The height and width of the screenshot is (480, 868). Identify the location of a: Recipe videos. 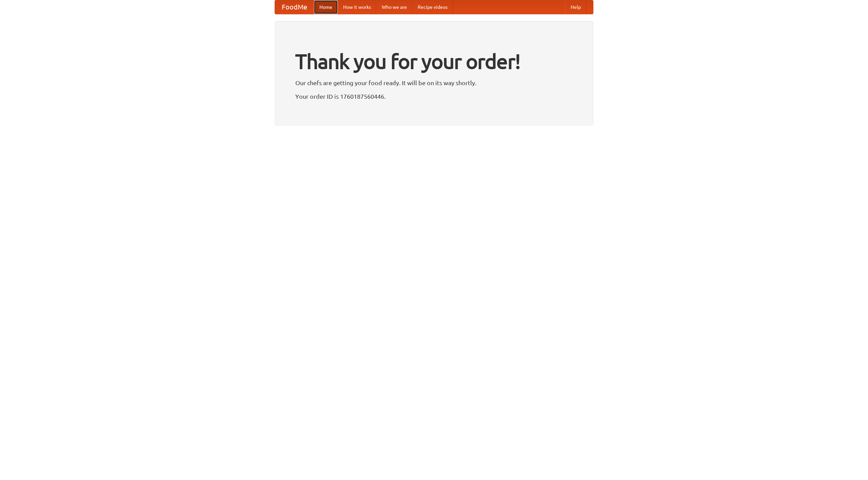
(433, 7).